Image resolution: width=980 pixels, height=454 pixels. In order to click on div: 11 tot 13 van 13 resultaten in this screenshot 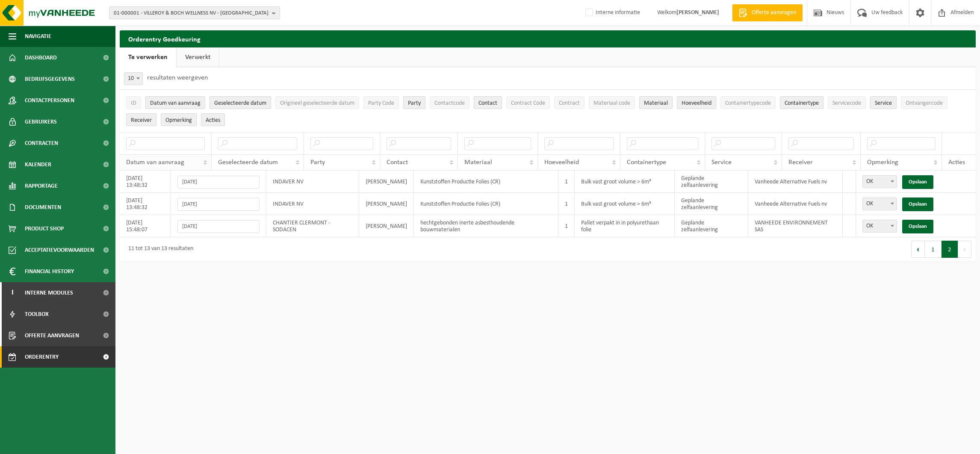, I will do `click(159, 249)`.